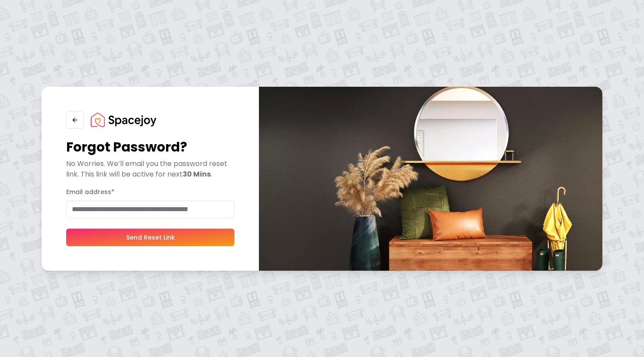  I want to click on h1: Forgot Password?, so click(150, 147).